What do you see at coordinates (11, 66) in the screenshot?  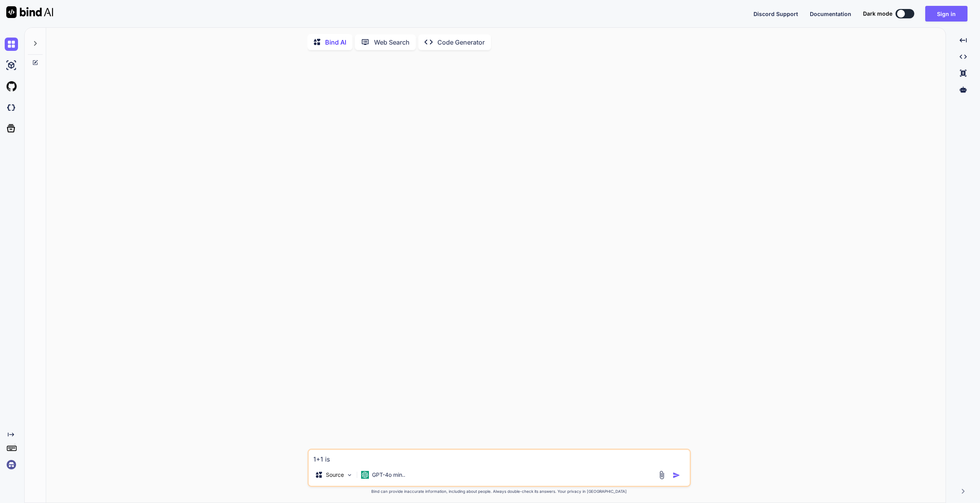 I see `img: ai-studio` at bounding box center [11, 66].